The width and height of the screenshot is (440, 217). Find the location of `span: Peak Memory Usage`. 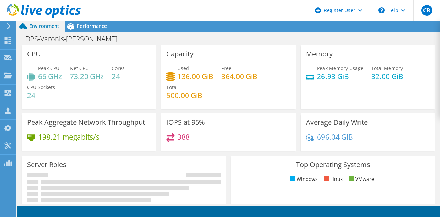

span: Peak Memory Usage is located at coordinates (340, 68).